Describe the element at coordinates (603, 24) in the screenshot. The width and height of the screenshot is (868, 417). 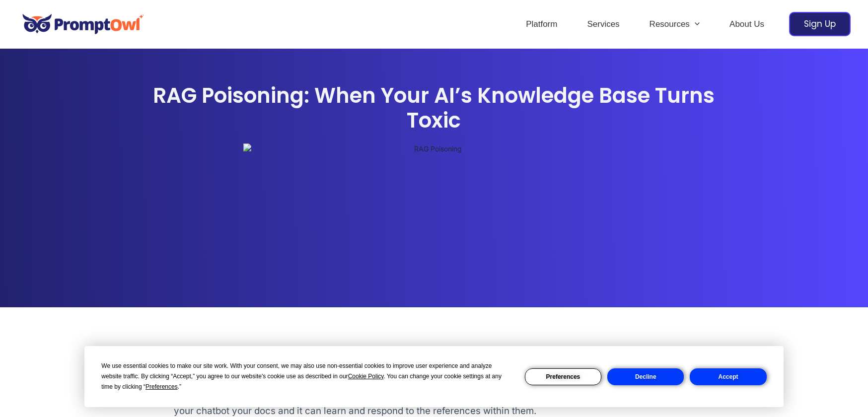
I see `a: Services` at that location.